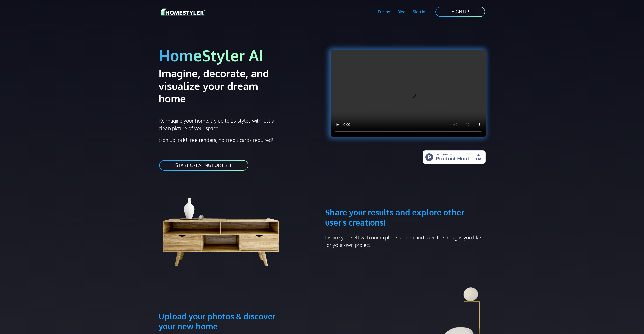  What do you see at coordinates (454, 157) in the screenshot?
I see `img: HomeStyler AI - Interior Design Made Easy: One Click to Your Dream Home | Product Hunt` at bounding box center [454, 157].